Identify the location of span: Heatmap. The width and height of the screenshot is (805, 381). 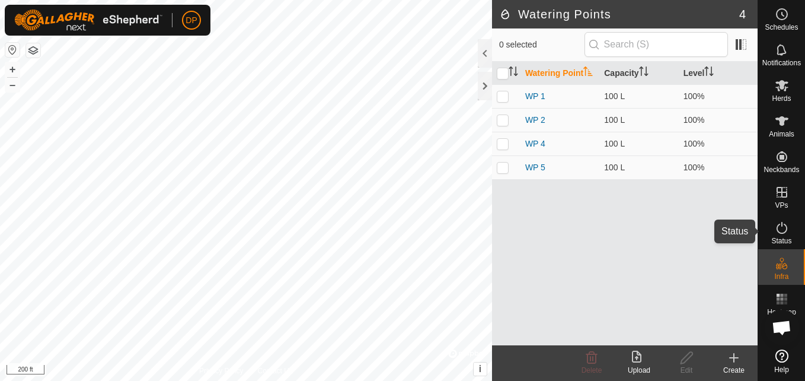
(781, 312).